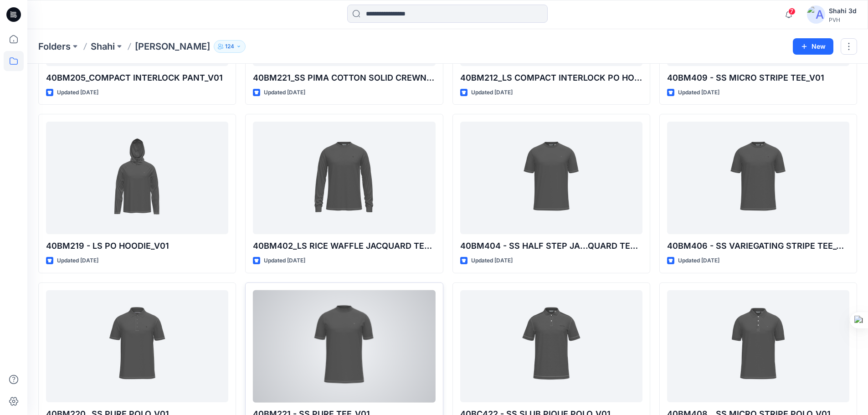  I want to click on p: Folders, so click(54, 47).